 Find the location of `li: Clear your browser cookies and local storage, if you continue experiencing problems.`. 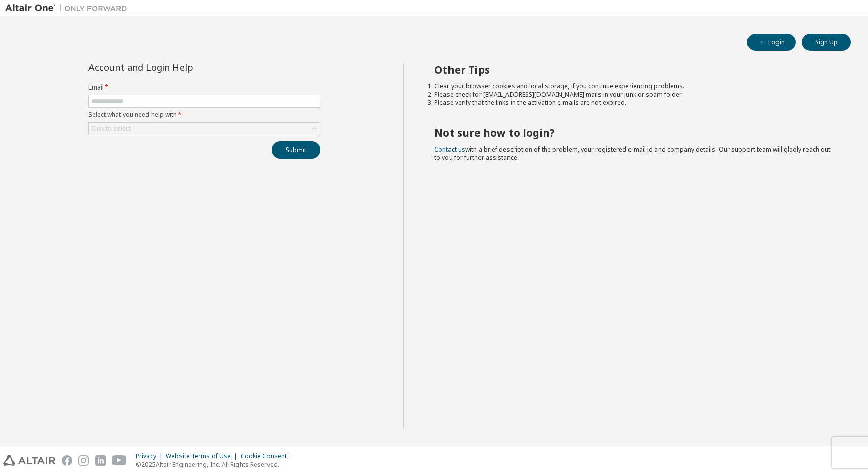

li: Clear your browser cookies and local storage, if you continue experiencing problems. is located at coordinates (633, 87).